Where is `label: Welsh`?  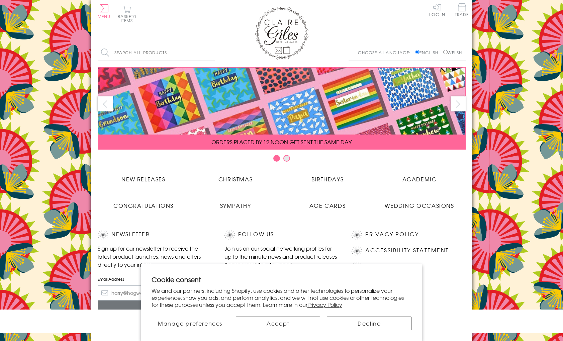 label: Welsh is located at coordinates (453, 53).